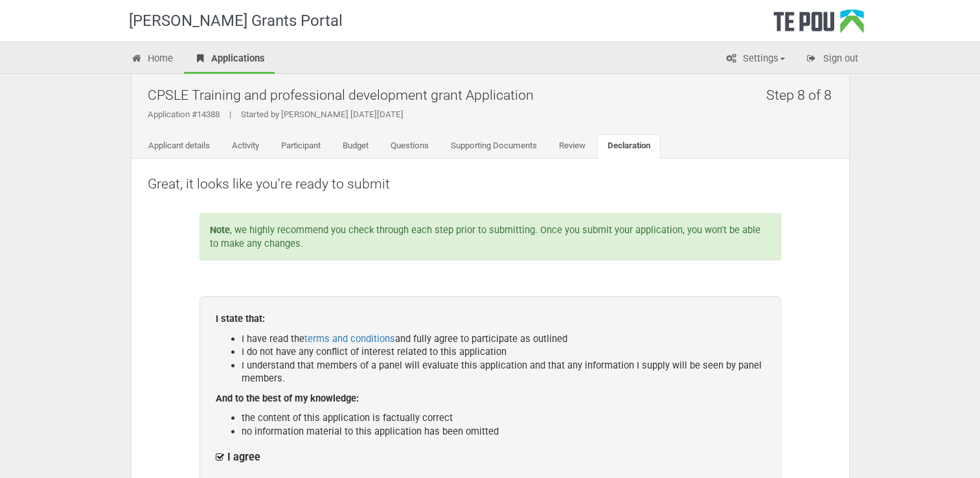  Describe the element at coordinates (237, 457) in the screenshot. I see `label: I agree` at that location.